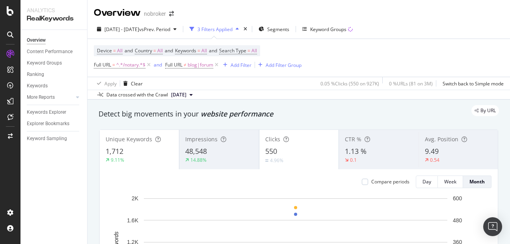  I want to click on div: 14.88%, so click(198, 160).